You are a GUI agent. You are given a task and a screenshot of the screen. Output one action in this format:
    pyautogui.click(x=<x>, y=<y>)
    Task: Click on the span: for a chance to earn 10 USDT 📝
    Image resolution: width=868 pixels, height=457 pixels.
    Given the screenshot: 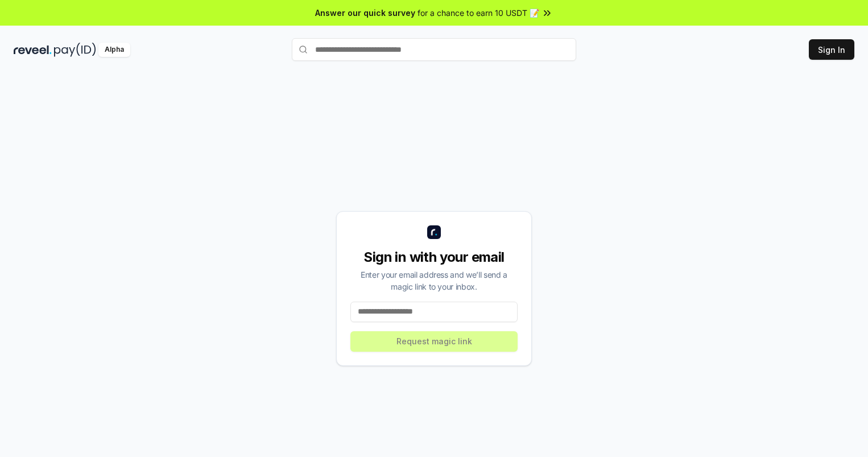 What is the action you would take?
    pyautogui.click(x=479, y=12)
    